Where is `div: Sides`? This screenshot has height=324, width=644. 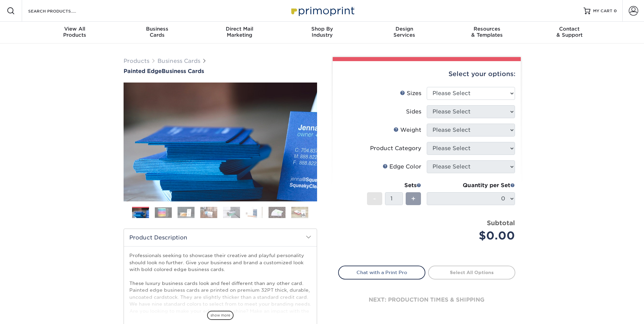 div: Sides is located at coordinates (413, 112).